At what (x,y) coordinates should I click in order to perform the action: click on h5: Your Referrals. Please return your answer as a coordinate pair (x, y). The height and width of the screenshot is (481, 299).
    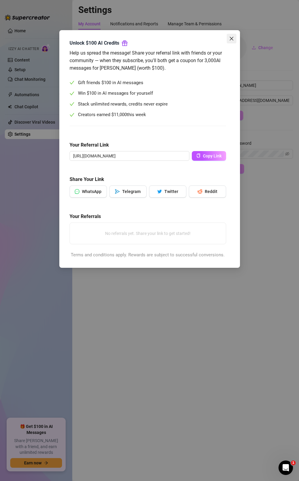
    Looking at the image, I should click on (148, 217).